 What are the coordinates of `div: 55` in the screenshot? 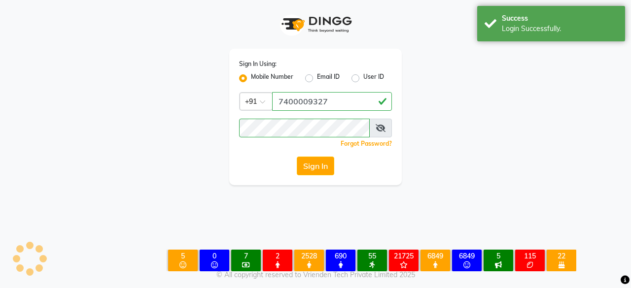 It's located at (372, 256).